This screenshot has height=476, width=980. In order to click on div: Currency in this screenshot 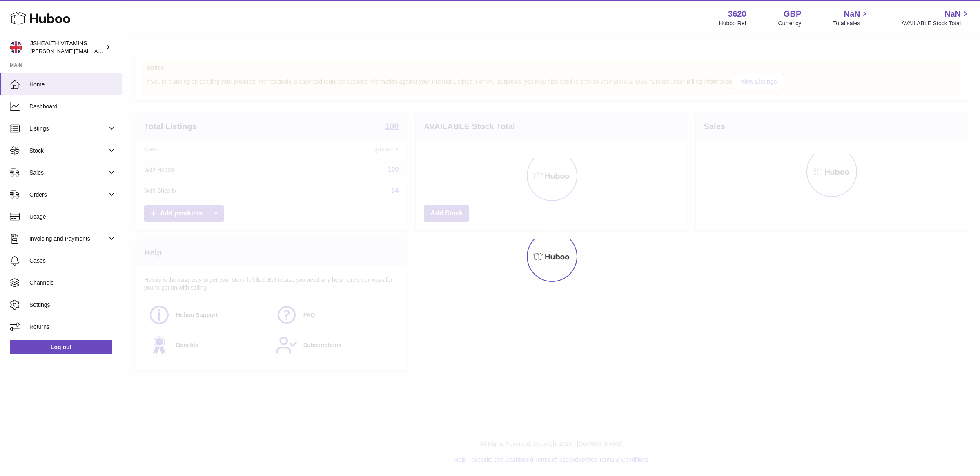, I will do `click(790, 24)`.